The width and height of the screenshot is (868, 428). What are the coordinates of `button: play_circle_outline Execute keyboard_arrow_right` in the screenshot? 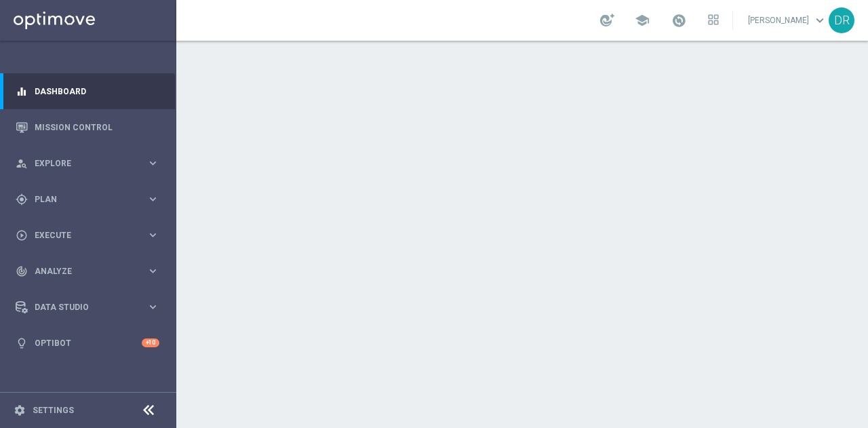 It's located at (87, 235).